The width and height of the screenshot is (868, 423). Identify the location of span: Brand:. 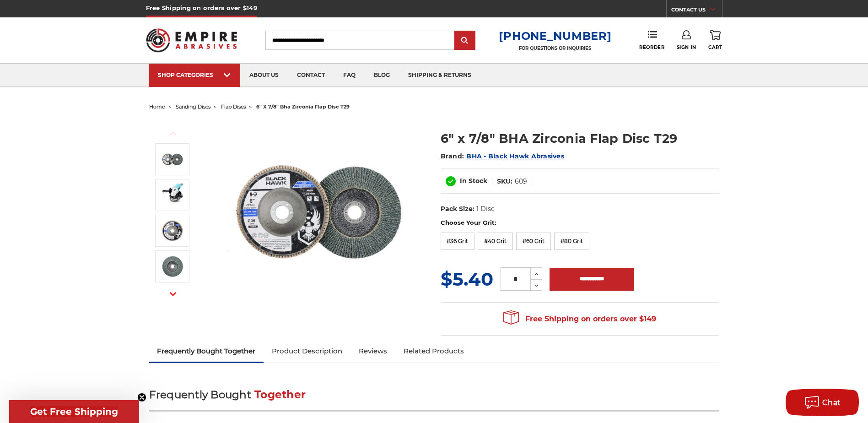
(452, 156).